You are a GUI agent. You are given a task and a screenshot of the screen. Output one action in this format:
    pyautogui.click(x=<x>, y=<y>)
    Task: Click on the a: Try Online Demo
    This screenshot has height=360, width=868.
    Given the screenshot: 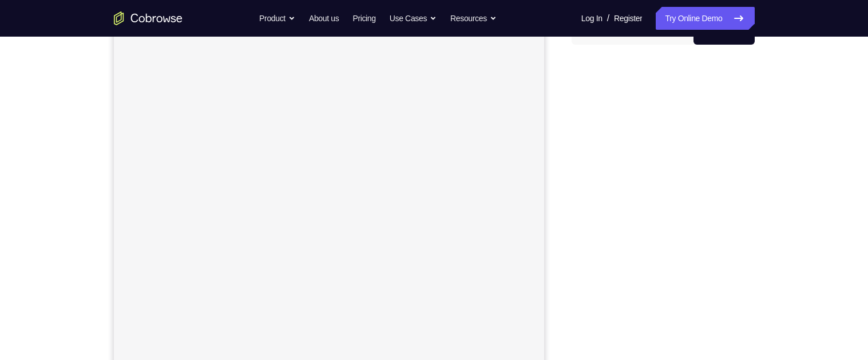 What is the action you would take?
    pyautogui.click(x=705, y=18)
    